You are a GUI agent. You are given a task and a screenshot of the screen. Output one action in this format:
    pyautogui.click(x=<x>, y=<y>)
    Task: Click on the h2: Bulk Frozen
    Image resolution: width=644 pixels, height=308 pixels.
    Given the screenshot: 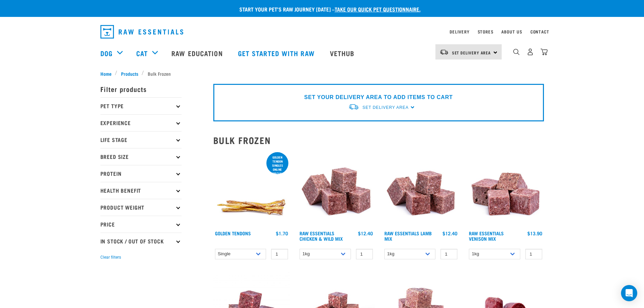 What is the action you would take?
    pyautogui.click(x=379, y=139)
    